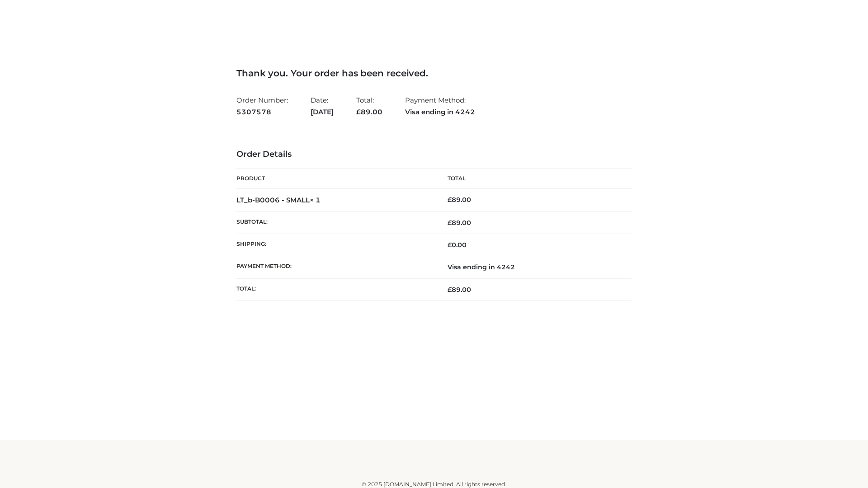  Describe the element at coordinates (335, 289) in the screenshot. I see `th: Total:` at that location.